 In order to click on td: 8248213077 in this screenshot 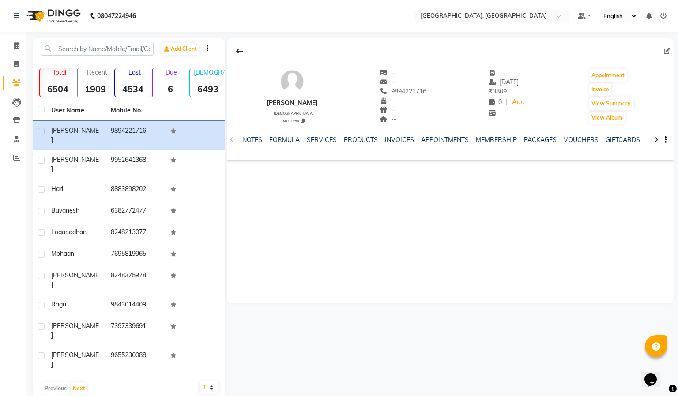, I will do `click(135, 233)`.